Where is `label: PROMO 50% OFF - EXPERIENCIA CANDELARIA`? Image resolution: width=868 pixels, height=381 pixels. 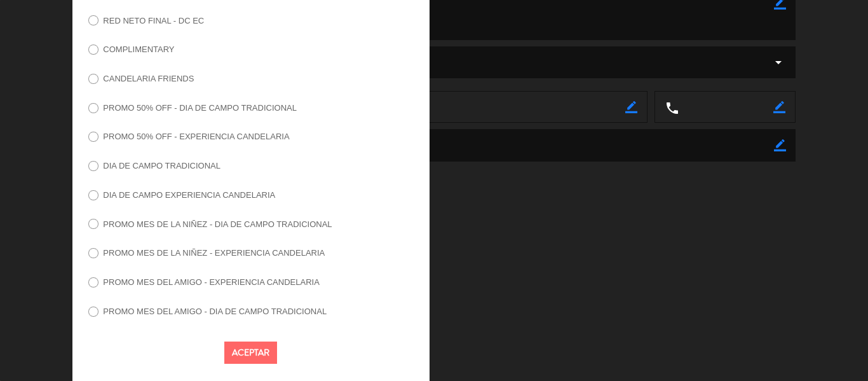
label: PROMO 50% OFF - EXPERIENCIA CANDELARIA is located at coordinates (195, 136).